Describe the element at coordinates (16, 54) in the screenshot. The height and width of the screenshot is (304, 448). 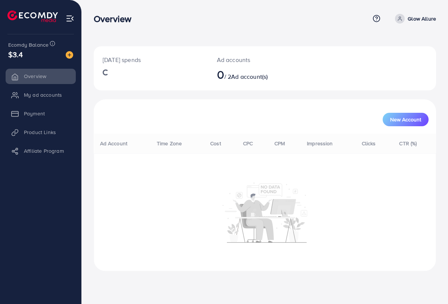
I see `span: $3.4` at that location.